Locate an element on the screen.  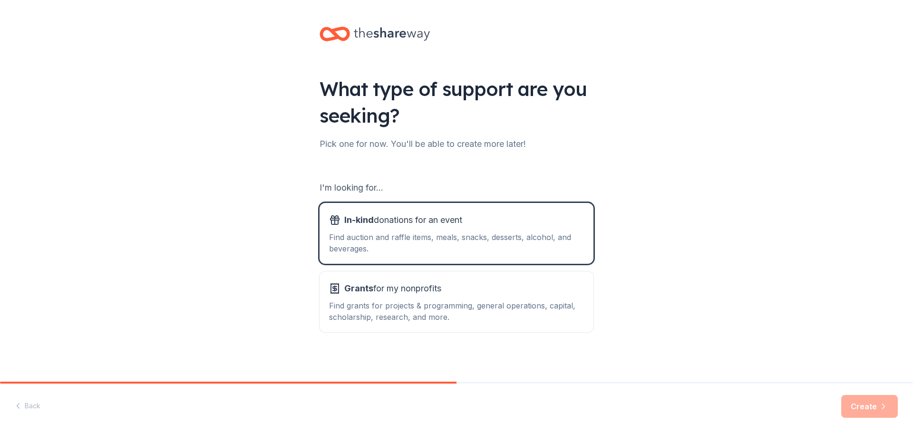
span: Grants is located at coordinates (359, 288).